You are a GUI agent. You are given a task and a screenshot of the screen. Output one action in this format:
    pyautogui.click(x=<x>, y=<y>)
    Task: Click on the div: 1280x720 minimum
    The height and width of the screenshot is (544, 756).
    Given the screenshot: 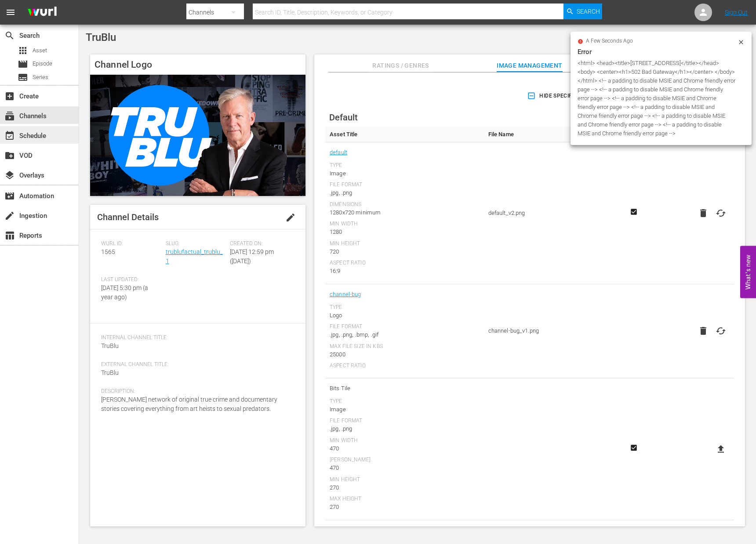 What is the action you would take?
    pyautogui.click(x=404, y=213)
    